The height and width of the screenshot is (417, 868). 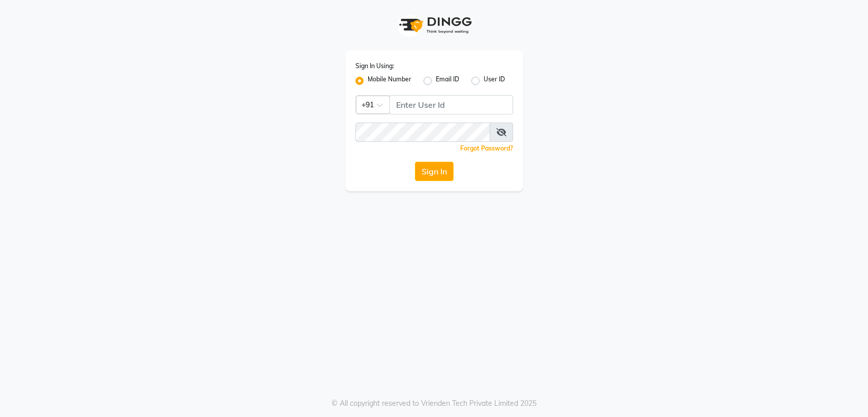 I want to click on a: Forgot Password?, so click(x=486, y=148).